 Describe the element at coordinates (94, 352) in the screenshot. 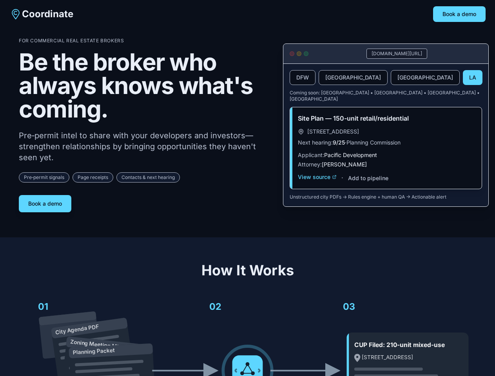

I see `text: Planning Packet` at that location.